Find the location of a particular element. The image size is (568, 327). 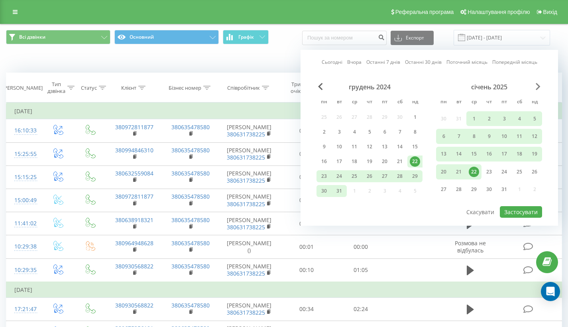

div: 15:00:49 is located at coordinates (23, 200).